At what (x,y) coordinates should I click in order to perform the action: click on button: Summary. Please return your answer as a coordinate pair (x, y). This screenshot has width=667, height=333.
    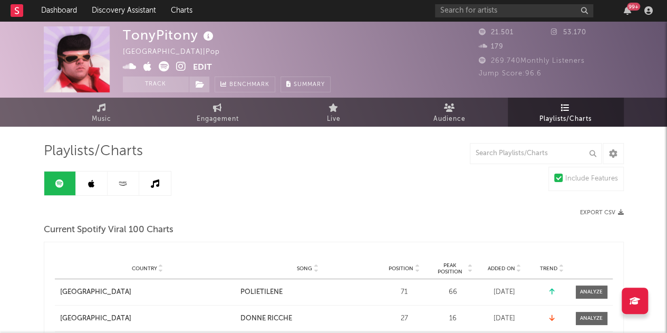
    Looking at the image, I should click on (305, 84).